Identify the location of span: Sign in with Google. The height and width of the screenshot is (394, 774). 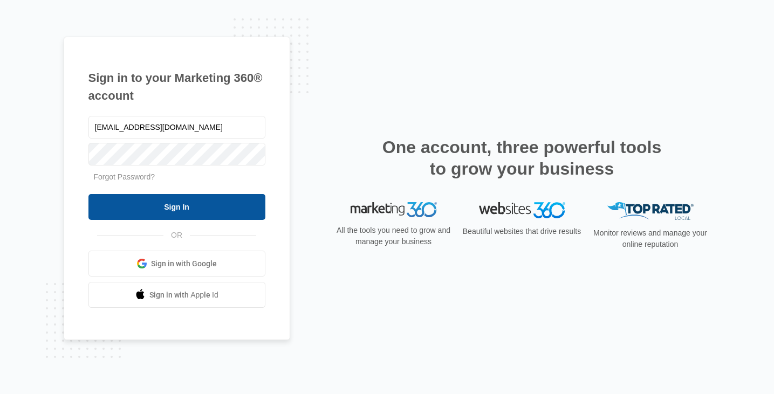
(184, 264).